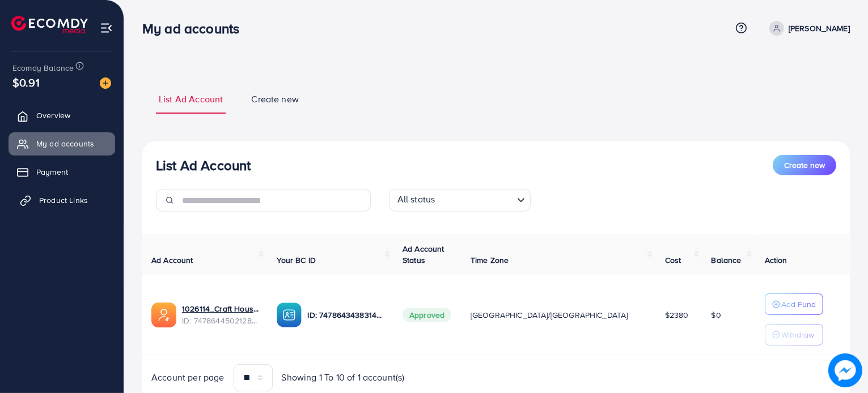 The height and width of the screenshot is (393, 868). Describe the element at coordinates (345, 315) in the screenshot. I see `p: ID: 7478643438314061825` at that location.